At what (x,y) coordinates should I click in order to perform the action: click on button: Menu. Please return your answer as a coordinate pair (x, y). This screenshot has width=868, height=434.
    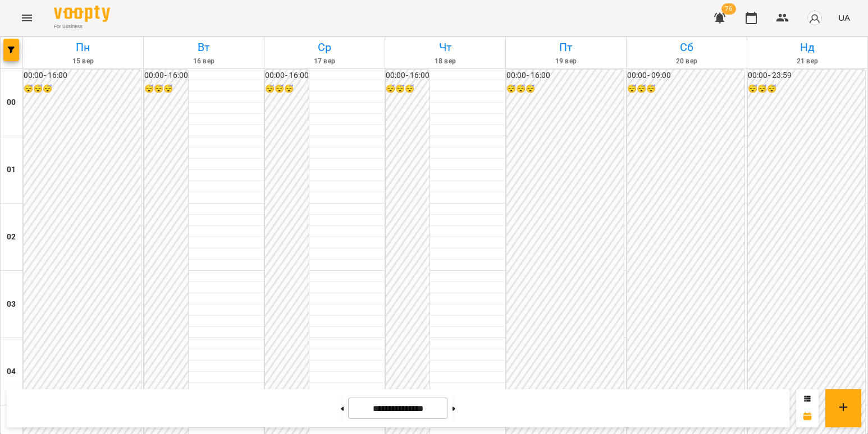
    Looking at the image, I should click on (27, 18).